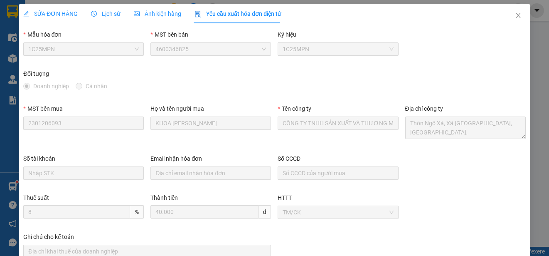 The width and height of the screenshot is (549, 256). What do you see at coordinates (51, 86) in the screenshot?
I see `span: Doanh nghiệp` at bounding box center [51, 86].